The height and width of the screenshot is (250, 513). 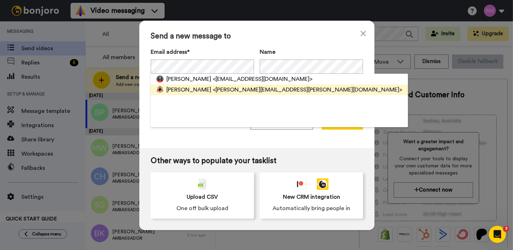 What do you see at coordinates (506, 229) in the screenshot?
I see `span: 3` at bounding box center [506, 229].